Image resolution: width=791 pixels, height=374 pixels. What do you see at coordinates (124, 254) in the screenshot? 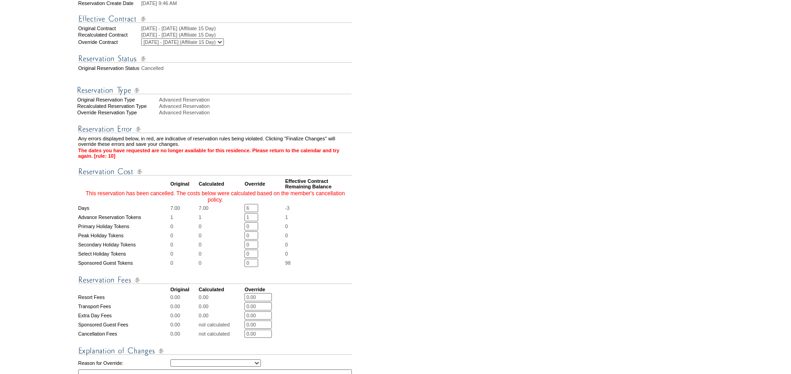
I see `td: Select Holiday Tokens` at bounding box center [124, 254].